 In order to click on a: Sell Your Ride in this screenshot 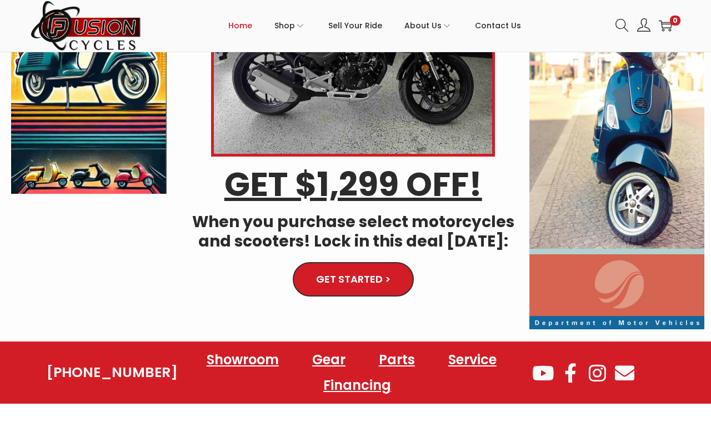, I will do `click(355, 26)`.